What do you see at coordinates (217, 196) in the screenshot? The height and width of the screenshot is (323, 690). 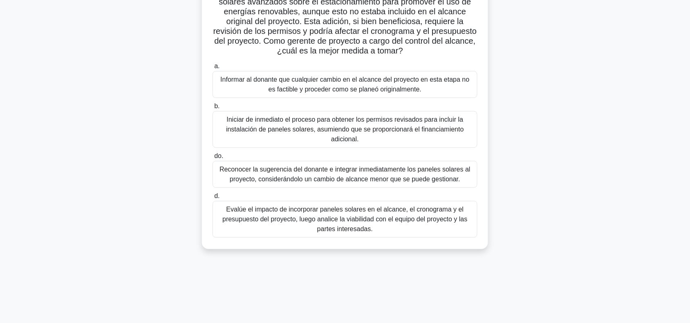 I see `font: d.` at bounding box center [217, 196].